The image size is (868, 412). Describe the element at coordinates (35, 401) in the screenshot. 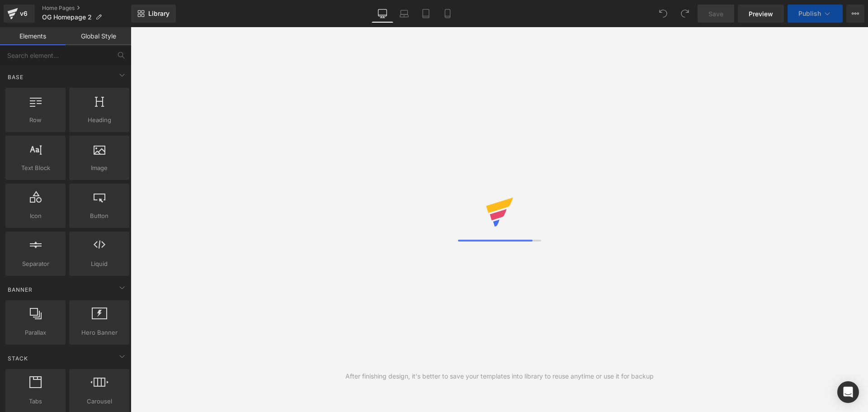

I see `span: Tabs` at that location.